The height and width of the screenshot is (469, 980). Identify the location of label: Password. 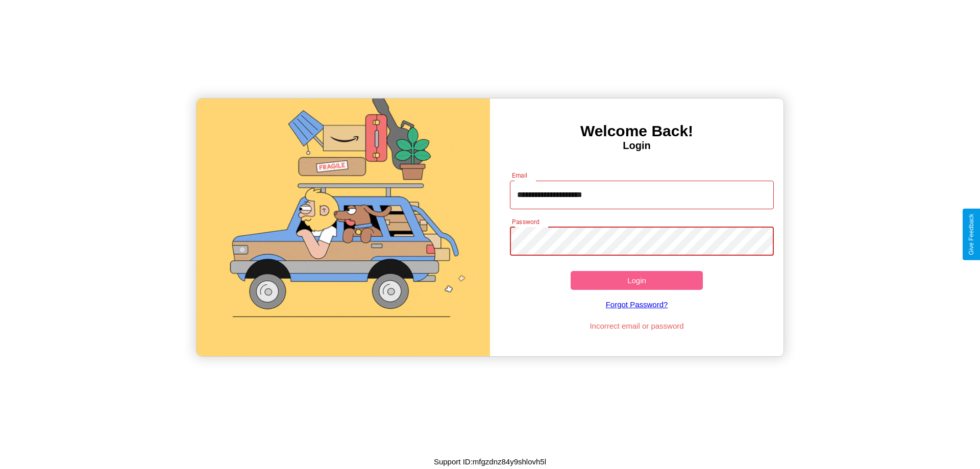
(526, 222).